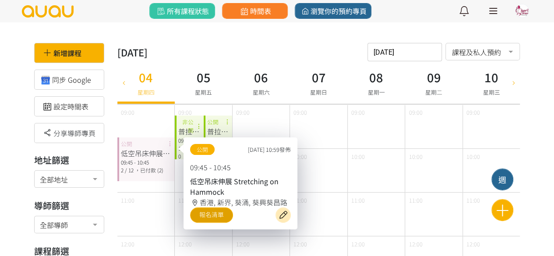 The height and width of the screenshot is (256, 554). I want to click on h3: 地址篩選, so click(69, 160).